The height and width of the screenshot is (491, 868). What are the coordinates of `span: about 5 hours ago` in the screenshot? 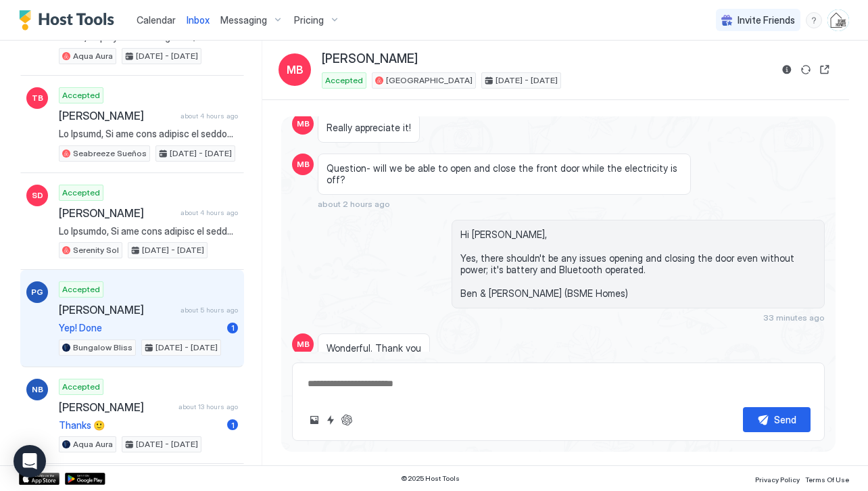 It's located at (208, 310).